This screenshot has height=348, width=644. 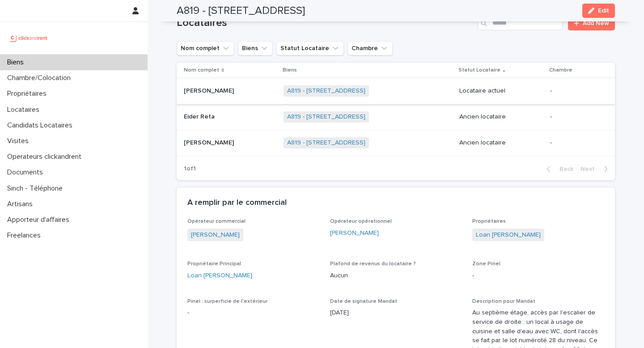 I want to click on input: Search, so click(x=520, y=23).